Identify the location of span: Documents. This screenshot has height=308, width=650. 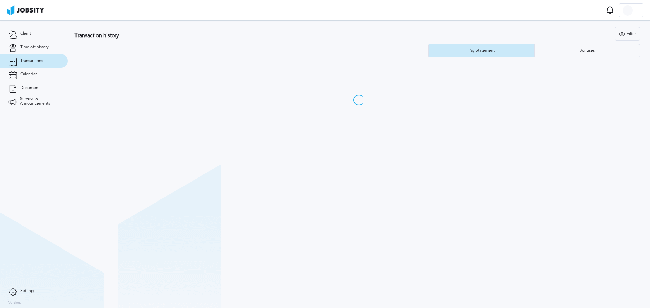
(31, 88).